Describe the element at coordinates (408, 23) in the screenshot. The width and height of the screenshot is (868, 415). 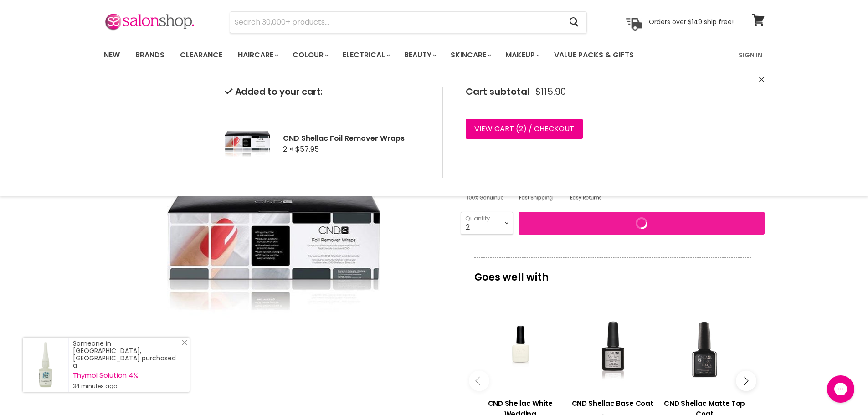
I see `form: Product` at that location.